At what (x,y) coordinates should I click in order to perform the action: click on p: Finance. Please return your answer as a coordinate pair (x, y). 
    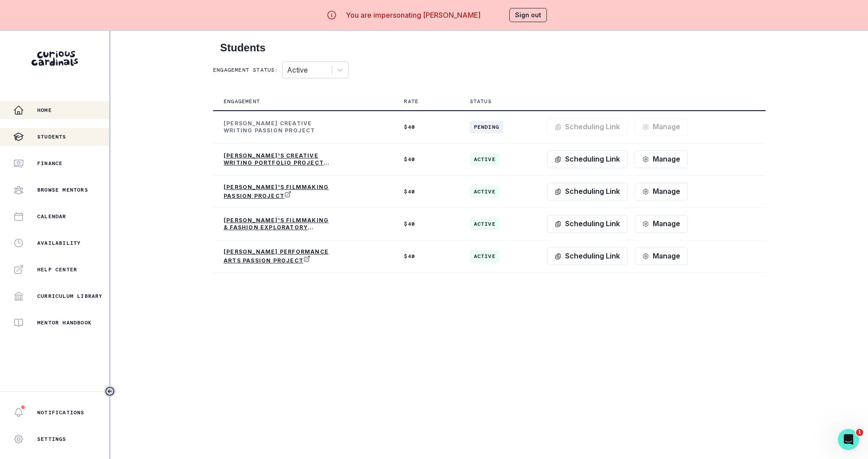
    Looking at the image, I should click on (50, 164).